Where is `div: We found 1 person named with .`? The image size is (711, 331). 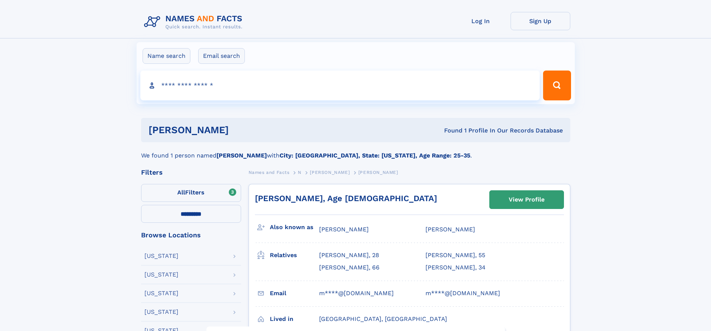
div: We found 1 person named with . is located at coordinates (355, 151).